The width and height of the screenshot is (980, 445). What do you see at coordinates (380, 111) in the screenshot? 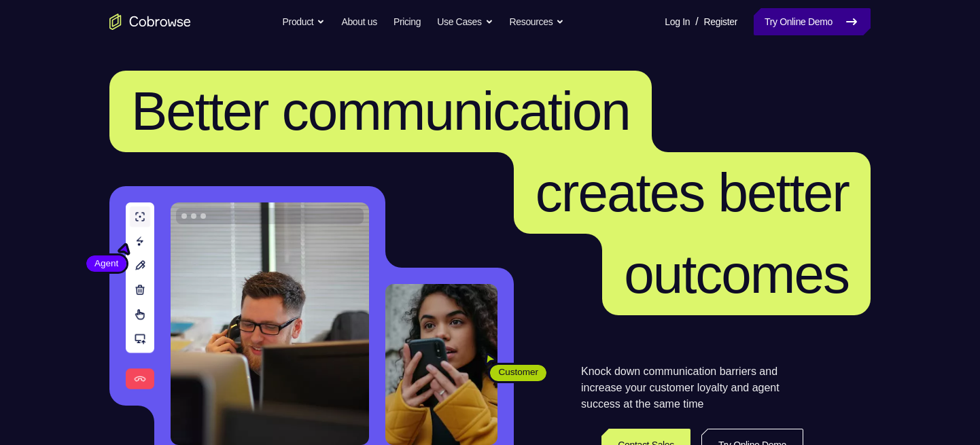
I see `span: Better communication` at bounding box center [380, 111].